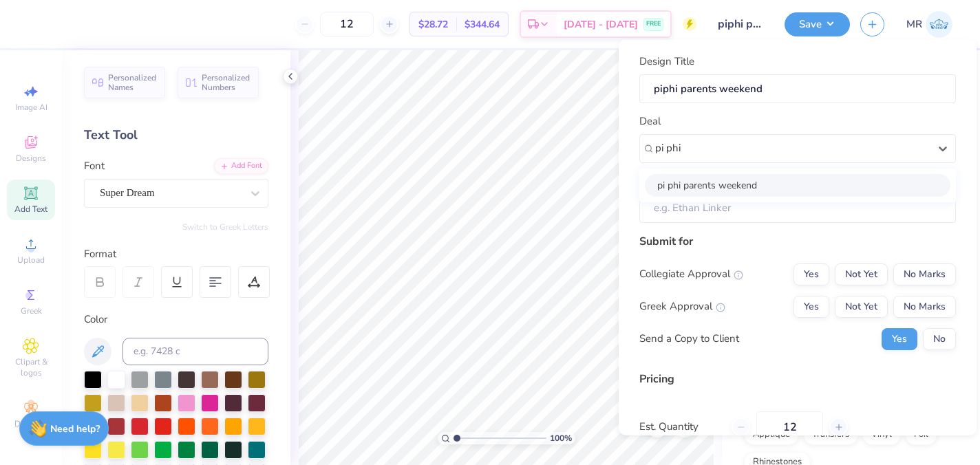 This screenshot has width=980, height=465. Describe the element at coordinates (31, 158) in the screenshot. I see `span: Designs` at that location.